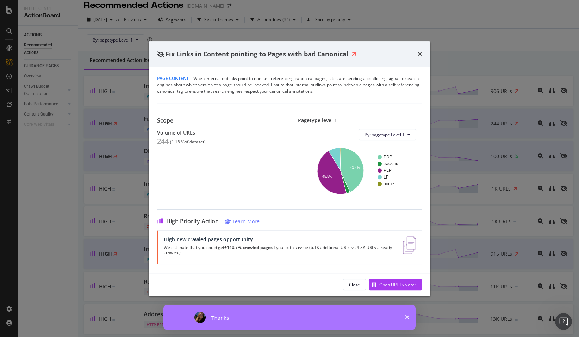 The height and width of the screenshot is (337, 579). I want to click on div: Pagetype level 1, so click(360, 120).